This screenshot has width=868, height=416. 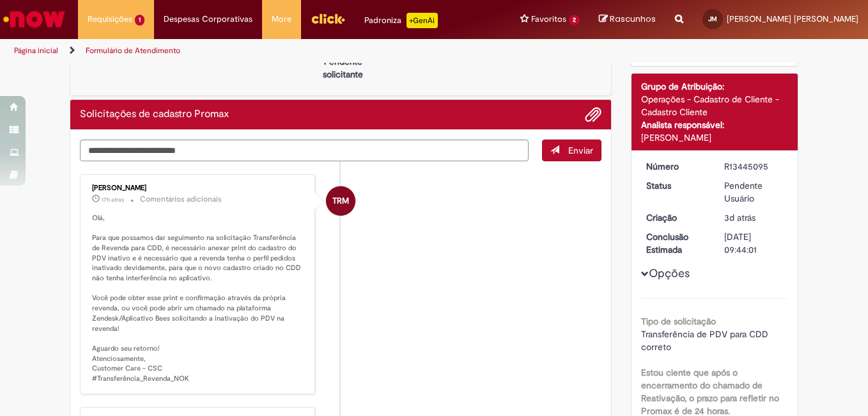 I want to click on div: Operações - Cadastro de Cliente - Cadastro Cliente, so click(x=715, y=106).